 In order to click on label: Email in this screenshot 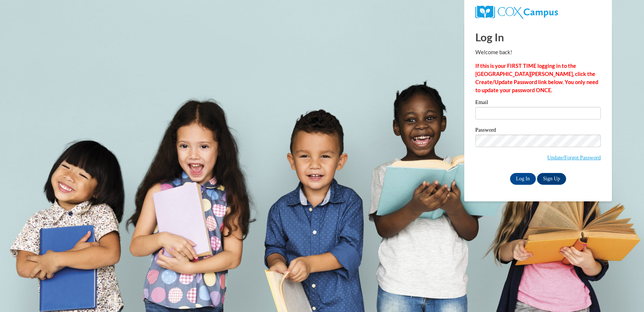, I will do `click(538, 103)`.